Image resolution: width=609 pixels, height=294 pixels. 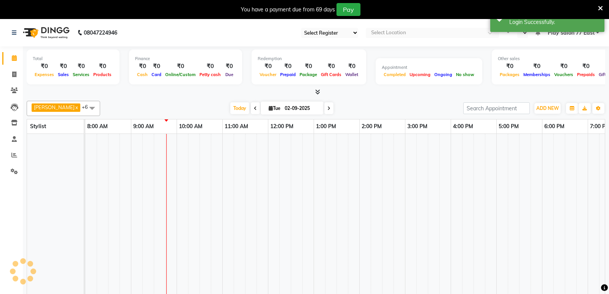 I want to click on span: ADD NEW, so click(x=548, y=108).